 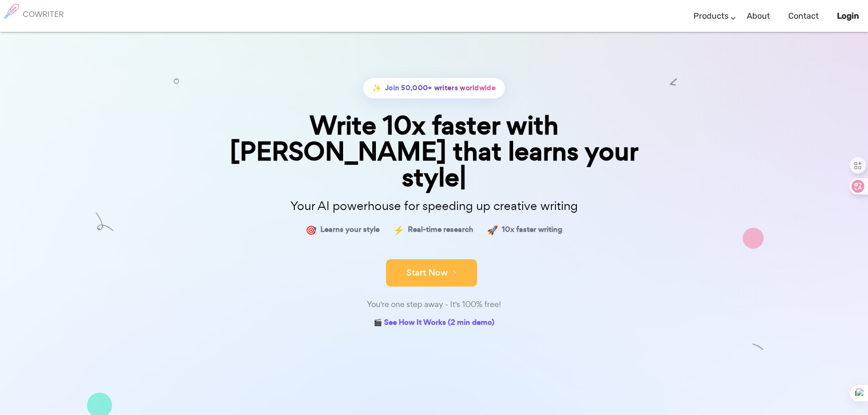 I want to click on a: Products, so click(x=711, y=16).